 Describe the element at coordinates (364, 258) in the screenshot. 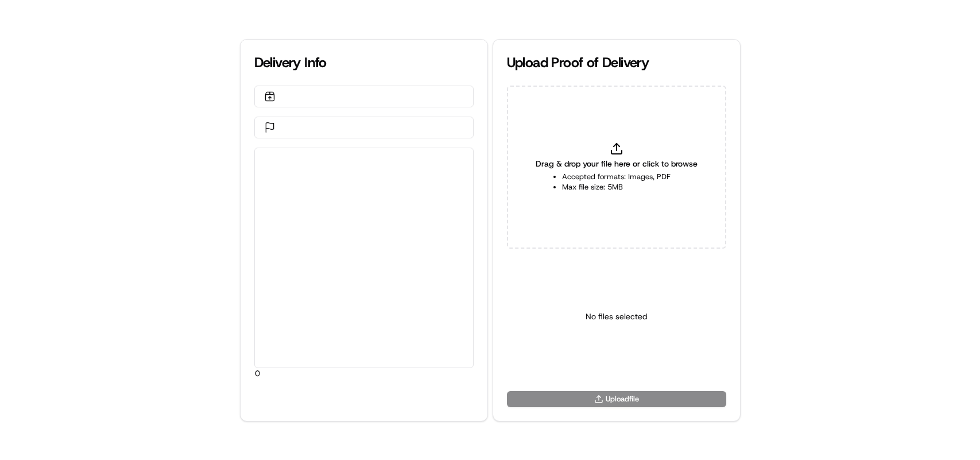

I see `div: 0` at that location.